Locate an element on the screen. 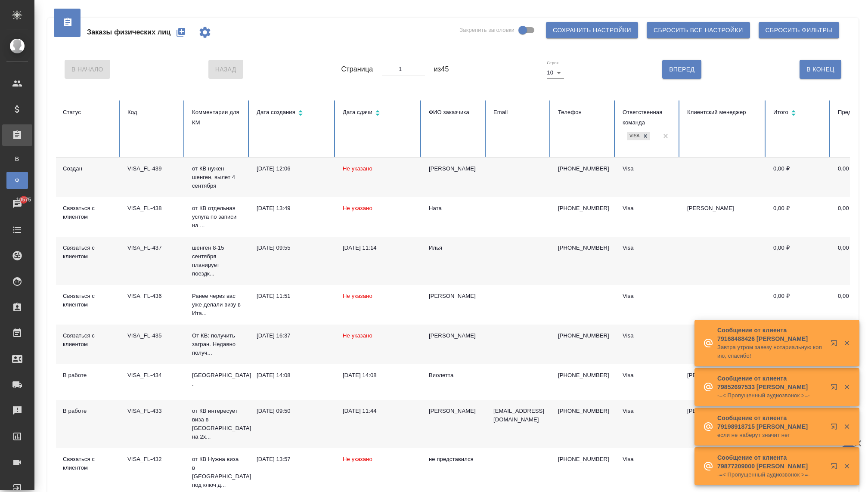 The height and width of the screenshot is (492, 868). p: шенген 8-15 сентября планирует поездк... is located at coordinates (218, 261).